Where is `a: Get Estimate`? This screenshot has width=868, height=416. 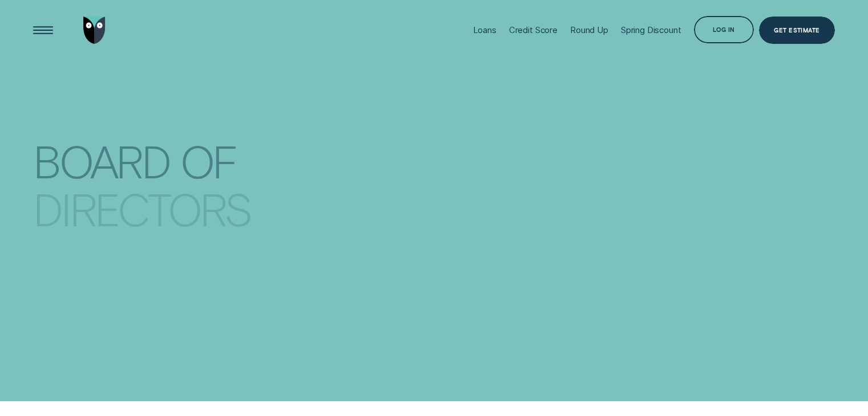
a: Get Estimate is located at coordinates (797, 30).